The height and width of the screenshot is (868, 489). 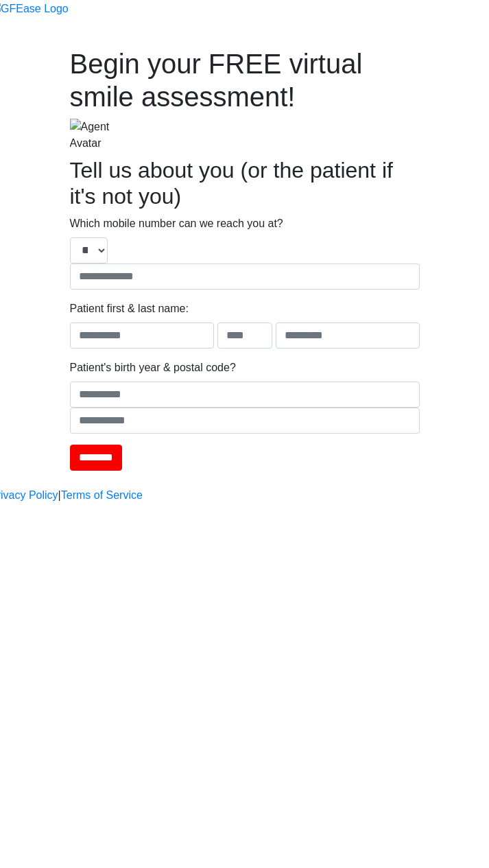 What do you see at coordinates (176, 224) in the screenshot?
I see `label: Which mobile number can we reach you at?` at bounding box center [176, 224].